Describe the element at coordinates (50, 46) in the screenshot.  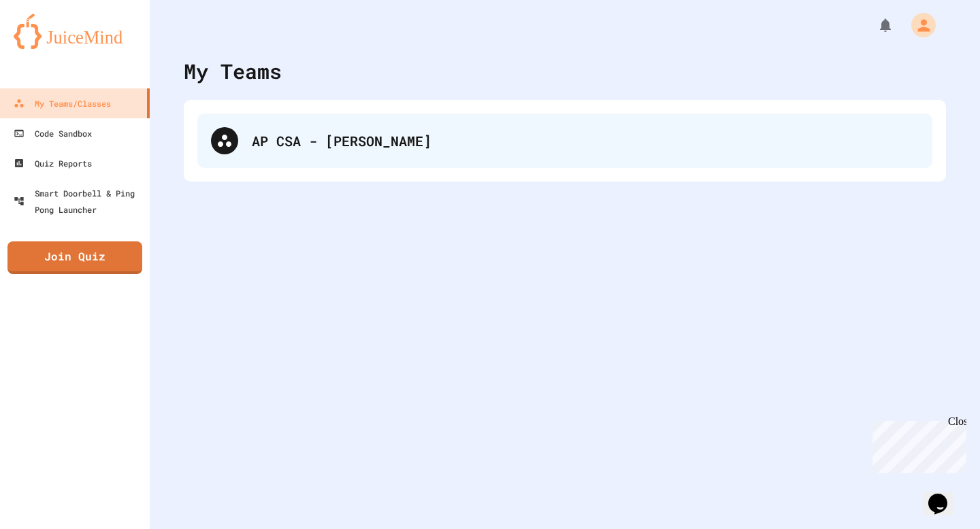
I see `div: Chat with us now!Close` at that location.